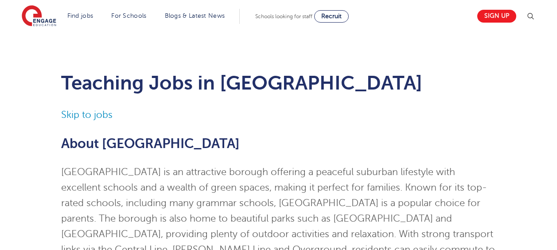 The height and width of the screenshot is (250, 557). What do you see at coordinates (497, 16) in the screenshot?
I see `a: Sign up` at bounding box center [497, 16].